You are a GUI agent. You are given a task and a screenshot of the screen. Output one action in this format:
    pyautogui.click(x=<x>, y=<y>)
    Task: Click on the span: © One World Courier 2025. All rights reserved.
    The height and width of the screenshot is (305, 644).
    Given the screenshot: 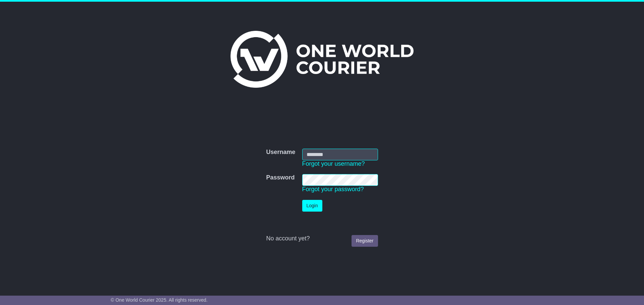 What is the action you would take?
    pyautogui.click(x=159, y=300)
    